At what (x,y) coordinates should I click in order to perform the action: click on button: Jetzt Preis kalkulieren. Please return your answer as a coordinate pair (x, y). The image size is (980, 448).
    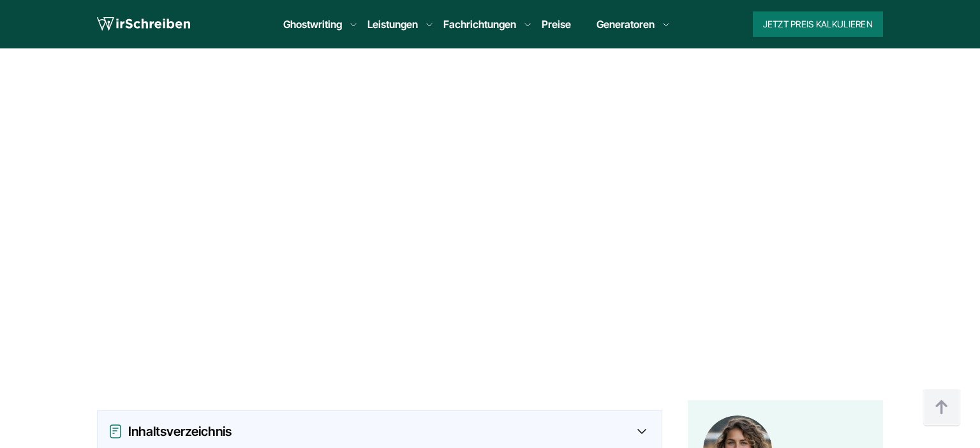
    Looking at the image, I should click on (818, 24).